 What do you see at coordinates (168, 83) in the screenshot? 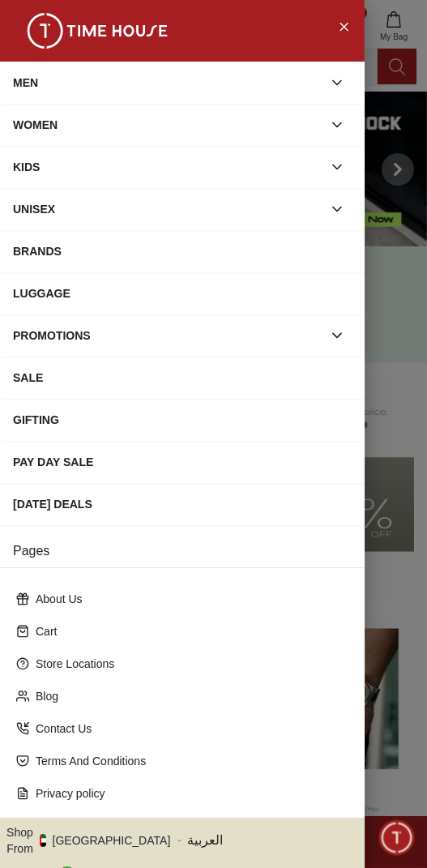
I see `div: MEN` at bounding box center [168, 83].